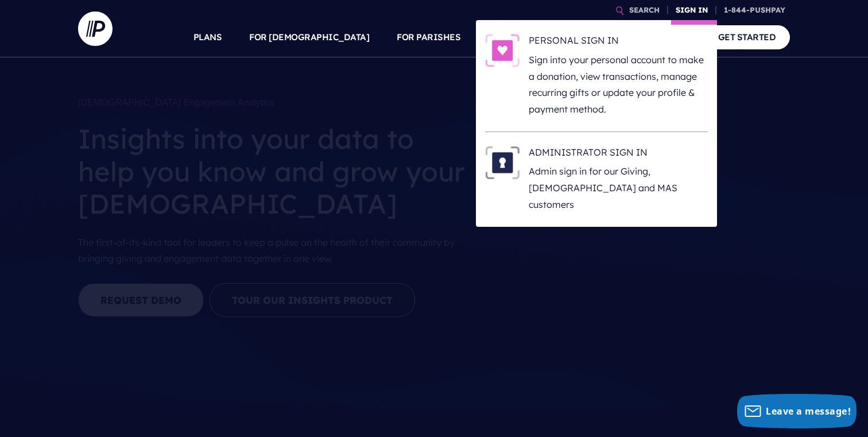  What do you see at coordinates (618, 155) in the screenshot?
I see `h6: ADMINISTRATOR SIGN IN` at bounding box center [618, 155].